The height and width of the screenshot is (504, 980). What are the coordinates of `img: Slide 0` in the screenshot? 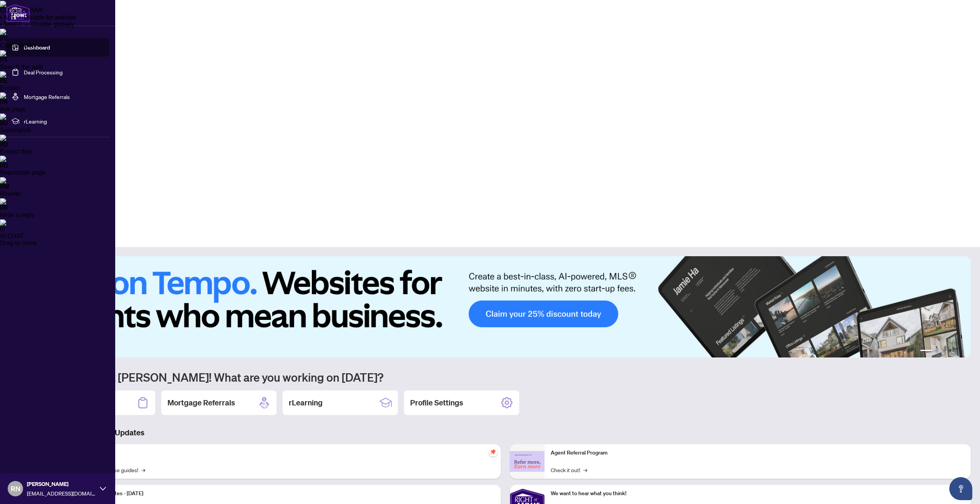 It's located at (505, 307).